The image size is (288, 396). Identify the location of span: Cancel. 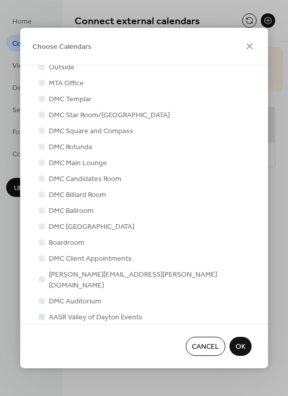
(205, 347).